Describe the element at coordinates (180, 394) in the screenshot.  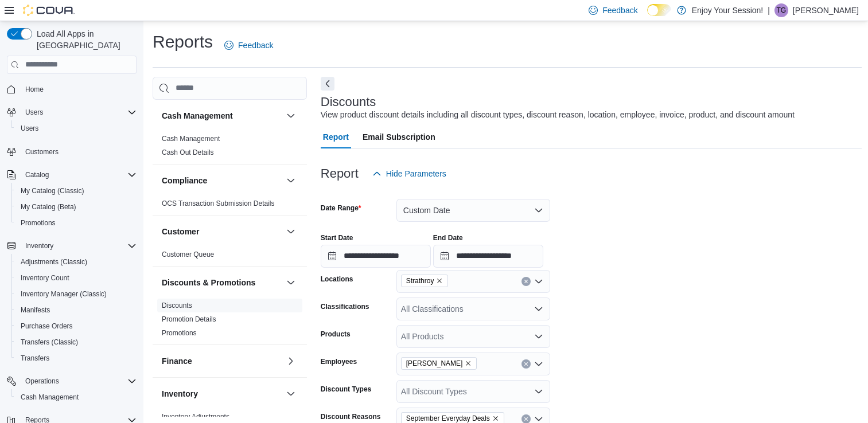
I see `h3: Inventory` at that location.